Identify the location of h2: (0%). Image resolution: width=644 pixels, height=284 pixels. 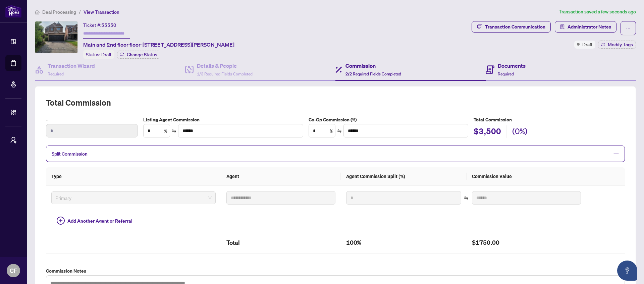
(520, 132).